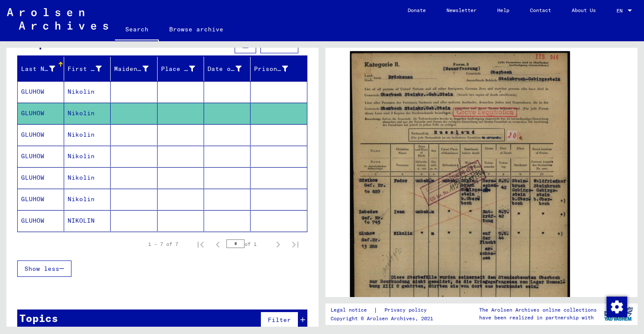 The height and width of the screenshot is (334, 644). What do you see at coordinates (621, 11) in the screenshot?
I see `span: EN` at bounding box center [621, 11].